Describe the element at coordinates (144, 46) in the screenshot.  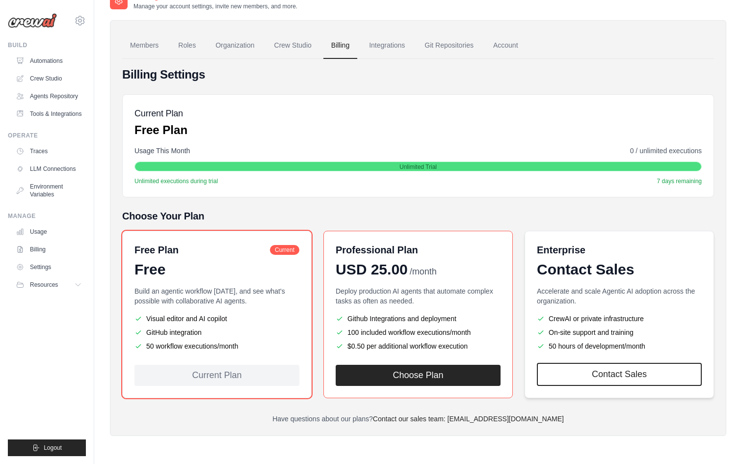
I see `a: Members` at that location.